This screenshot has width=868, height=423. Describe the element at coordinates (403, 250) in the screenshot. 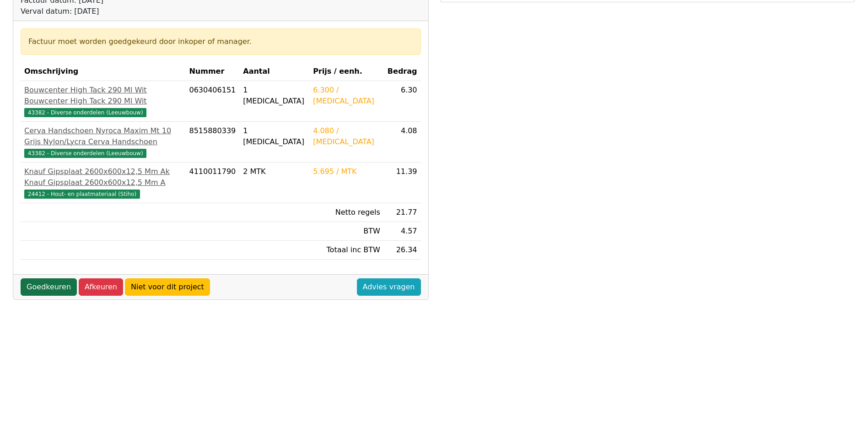

I see `td: 26.34` at that location.